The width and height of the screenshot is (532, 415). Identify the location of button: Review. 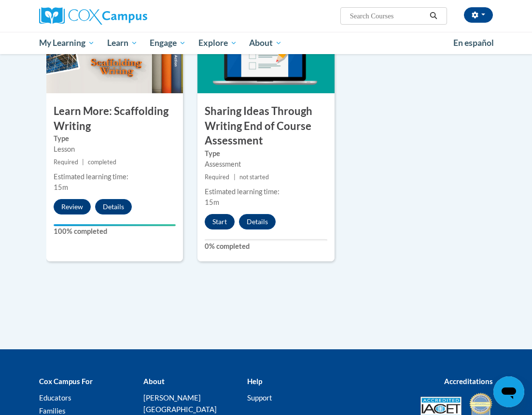
(72, 207).